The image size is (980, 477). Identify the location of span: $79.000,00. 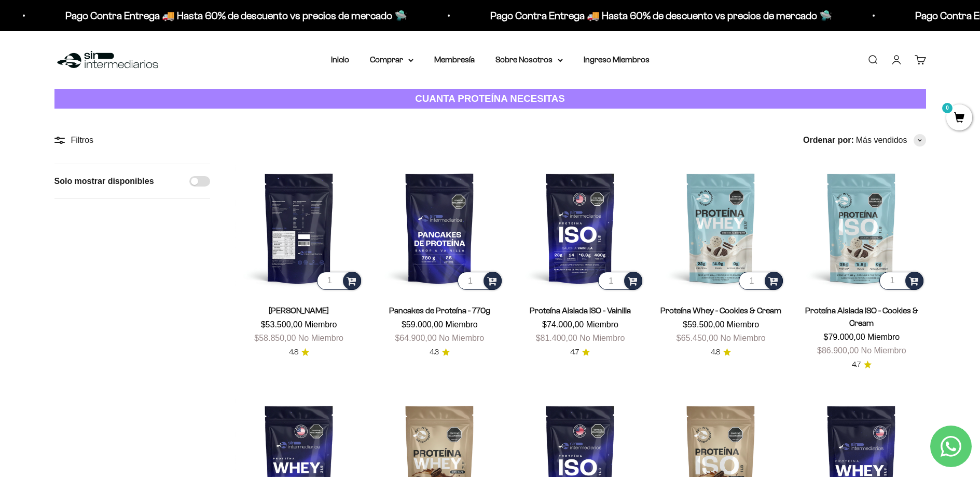
(845, 336).